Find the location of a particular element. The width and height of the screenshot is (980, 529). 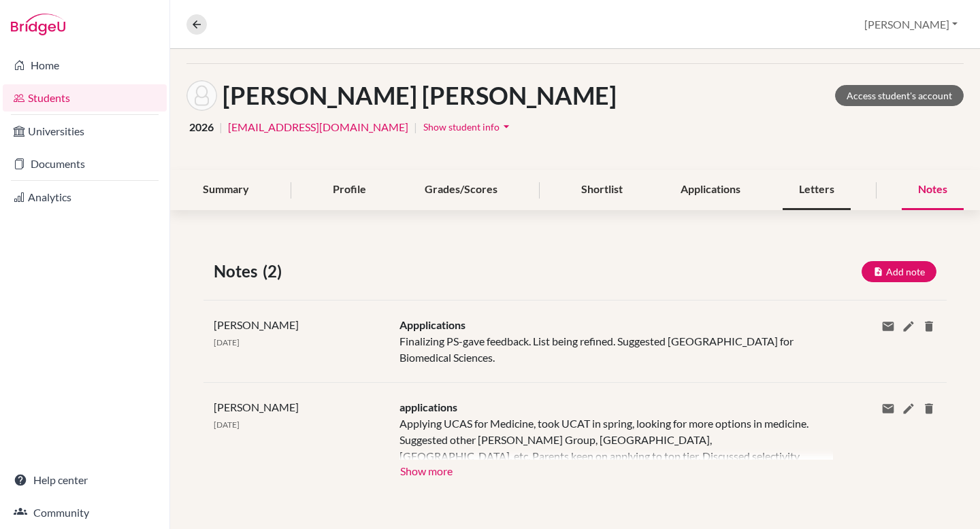

div: Applying UCAS for Medicine, took UCAT in spring, looking for more options in medicine. Suggested ... is located at coordinates (605, 437).